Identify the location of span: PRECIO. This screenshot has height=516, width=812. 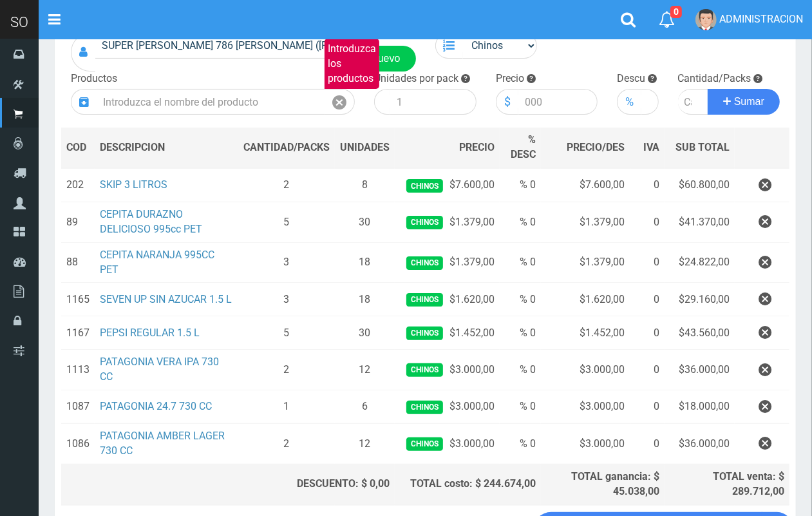
(476, 147).